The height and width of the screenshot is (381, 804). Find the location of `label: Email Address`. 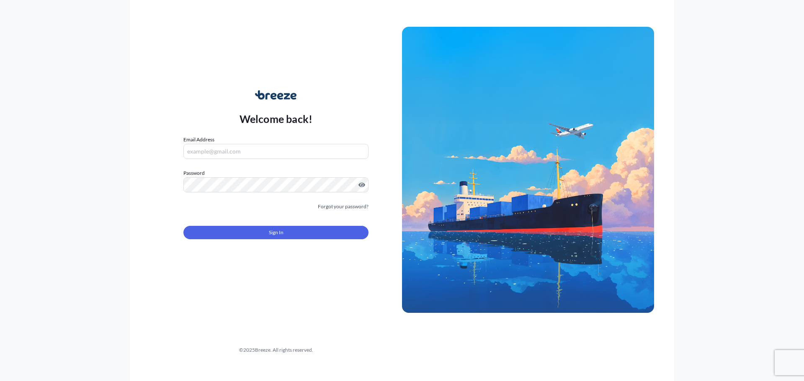

label: Email Address is located at coordinates (199, 140).